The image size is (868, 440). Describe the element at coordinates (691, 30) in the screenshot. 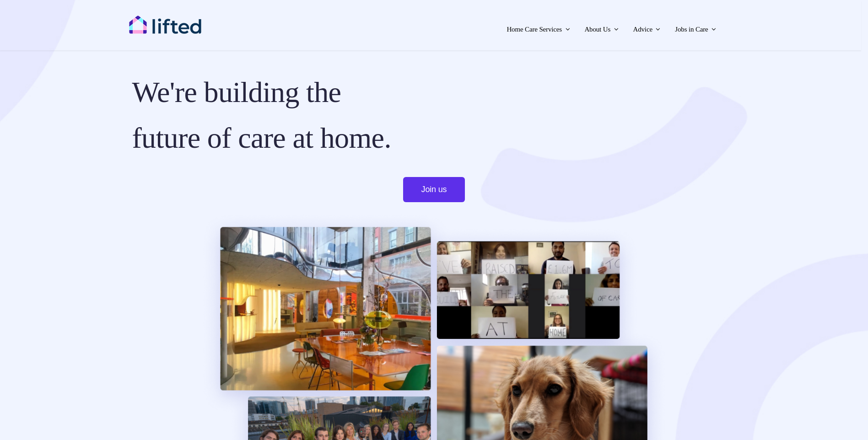

I see `span: Jobs in Care` at that location.